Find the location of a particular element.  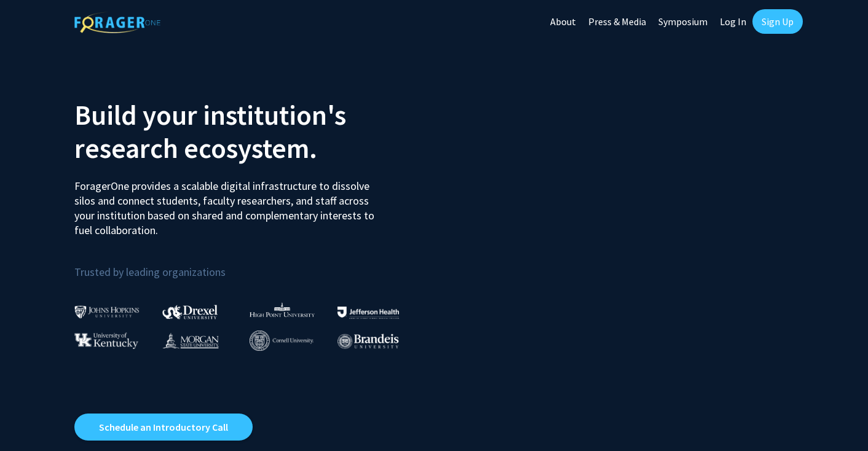

img: Brandeis University is located at coordinates (369, 341).